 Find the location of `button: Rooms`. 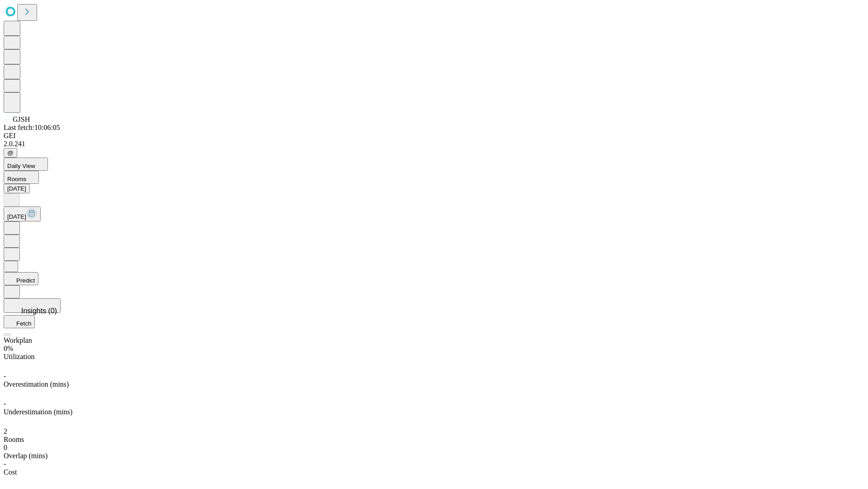

button: Rooms is located at coordinates (21, 177).